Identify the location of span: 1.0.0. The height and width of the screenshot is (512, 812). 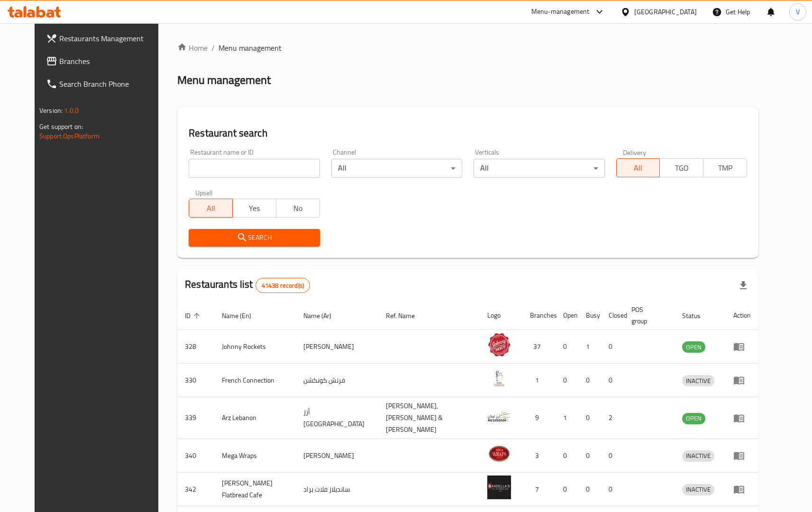
(71, 110).